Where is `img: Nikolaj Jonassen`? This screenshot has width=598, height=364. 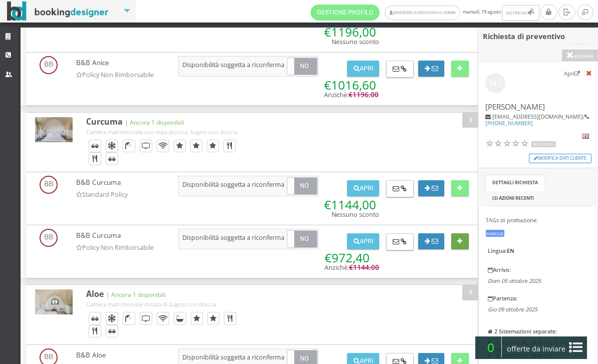
img: Nikolaj Jonassen is located at coordinates (495, 83).